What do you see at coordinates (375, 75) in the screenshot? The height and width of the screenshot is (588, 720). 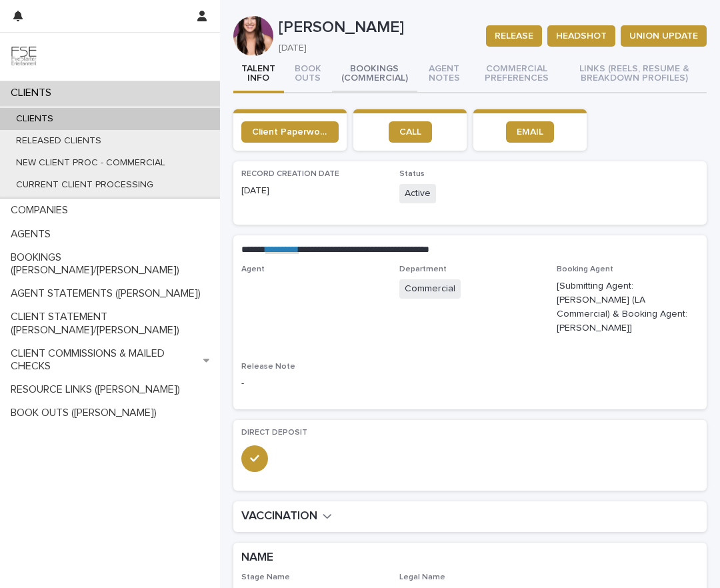 I see `button: BOOKINGS (COMMERCIAL)` at bounding box center [375, 75].